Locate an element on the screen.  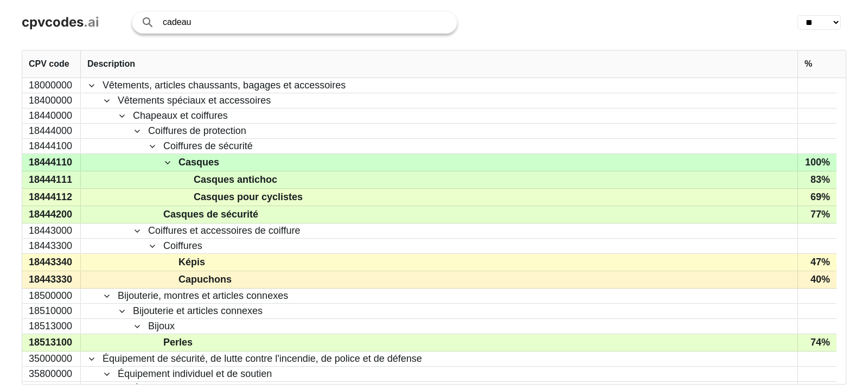
div: 18443000 is located at coordinates (52, 230).